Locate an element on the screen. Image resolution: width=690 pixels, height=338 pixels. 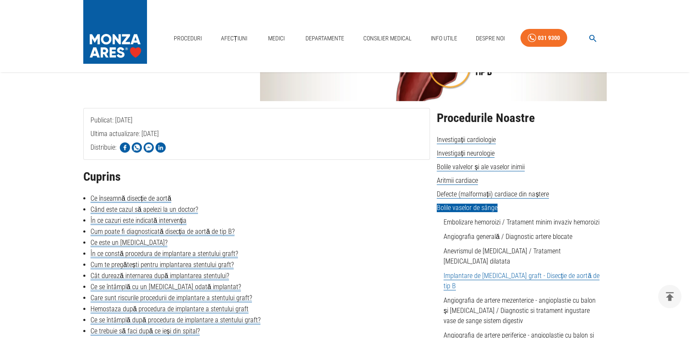
a: Ce trebuie să faci după ce ieși din spital? is located at coordinates (145, 331).